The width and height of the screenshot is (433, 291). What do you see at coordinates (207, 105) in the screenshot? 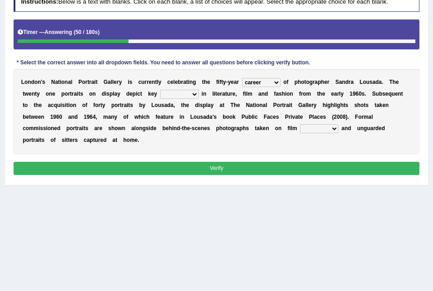
I see `b: l` at bounding box center [207, 105].